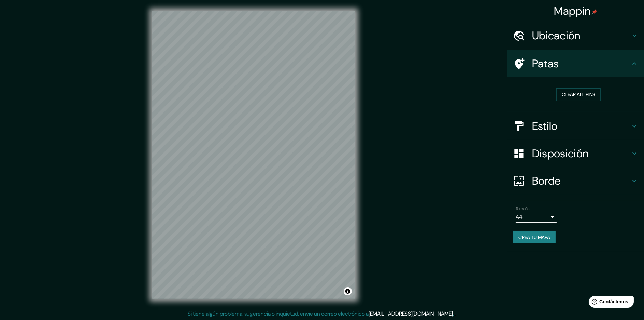 This screenshot has width=644, height=320. What do you see at coordinates (573, 11) in the screenshot?
I see `font: Mappin` at bounding box center [573, 11].